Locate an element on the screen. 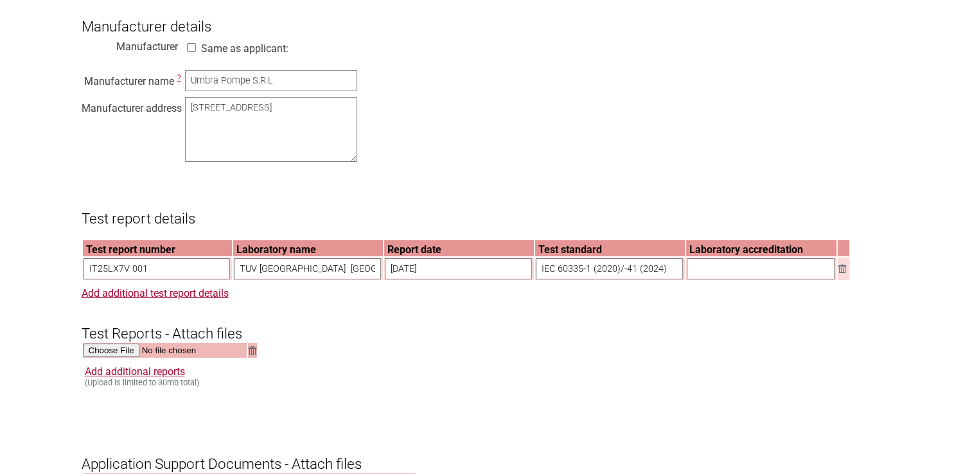 The image size is (972, 474). h3: Application Support Documents - Attach files is located at coordinates (486, 453).